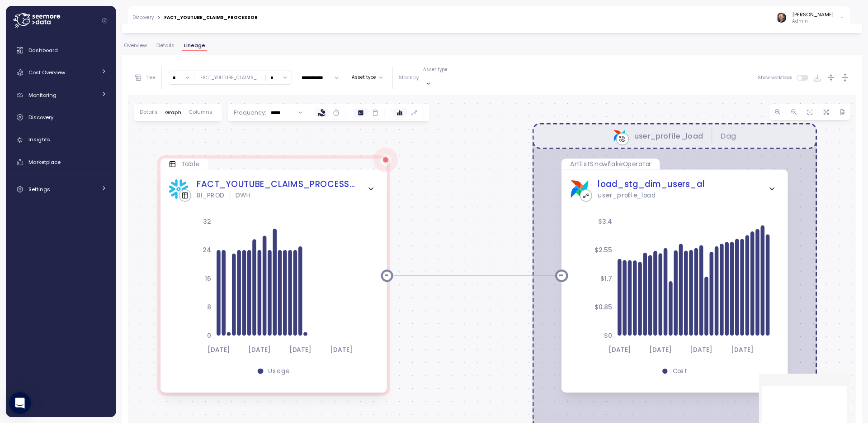 The image size is (868, 423). Describe the element at coordinates (230, 78) in the screenshot. I see `div: FACT_YOUTUBE_CLAIMS_ ...` at that location.